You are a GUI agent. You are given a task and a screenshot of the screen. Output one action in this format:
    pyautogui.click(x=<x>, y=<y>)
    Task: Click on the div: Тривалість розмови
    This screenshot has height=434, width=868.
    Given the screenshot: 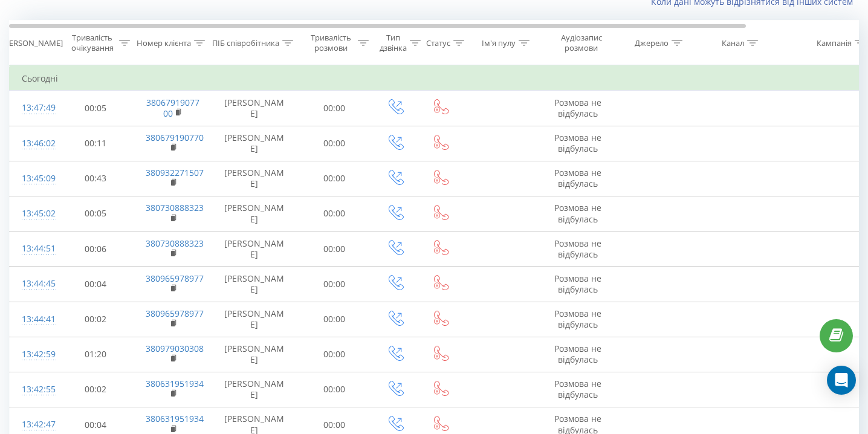 What is the action you would take?
    pyautogui.click(x=331, y=43)
    